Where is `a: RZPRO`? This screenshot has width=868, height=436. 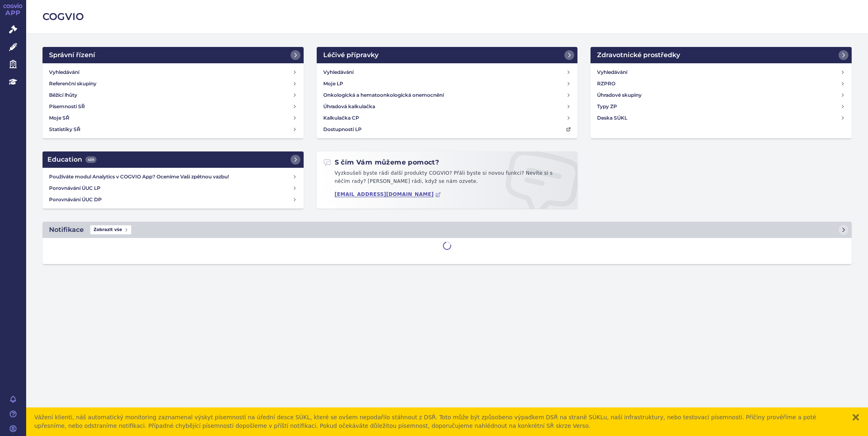
a: RZPRO is located at coordinates (721, 84).